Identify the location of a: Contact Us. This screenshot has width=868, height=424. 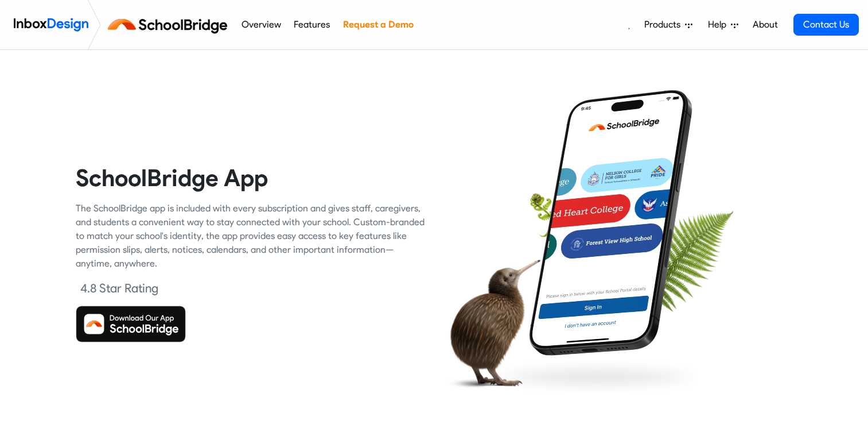
(826, 24).